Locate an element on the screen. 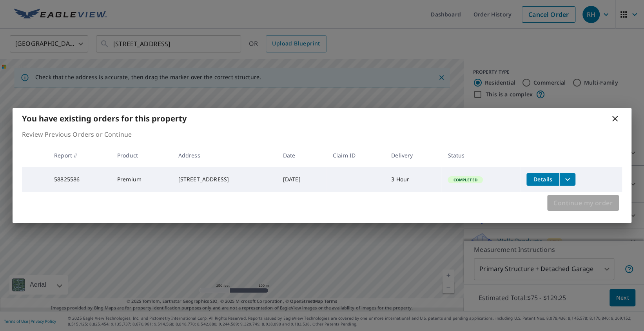  td: Premium is located at coordinates (141, 179).